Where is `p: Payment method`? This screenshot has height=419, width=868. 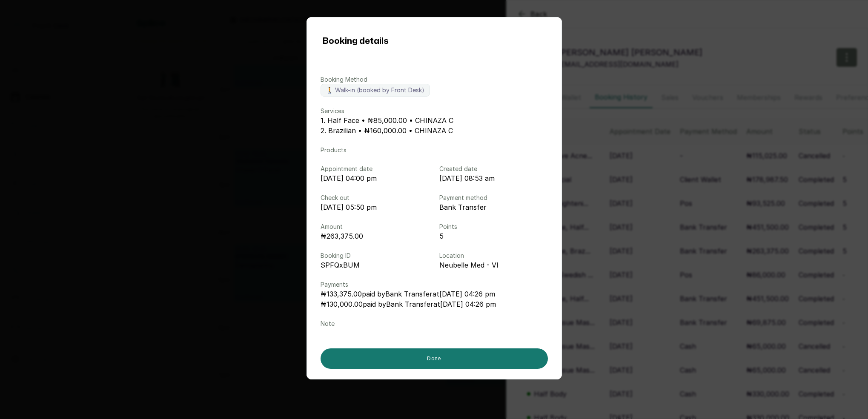 p: Payment method is located at coordinates (494, 198).